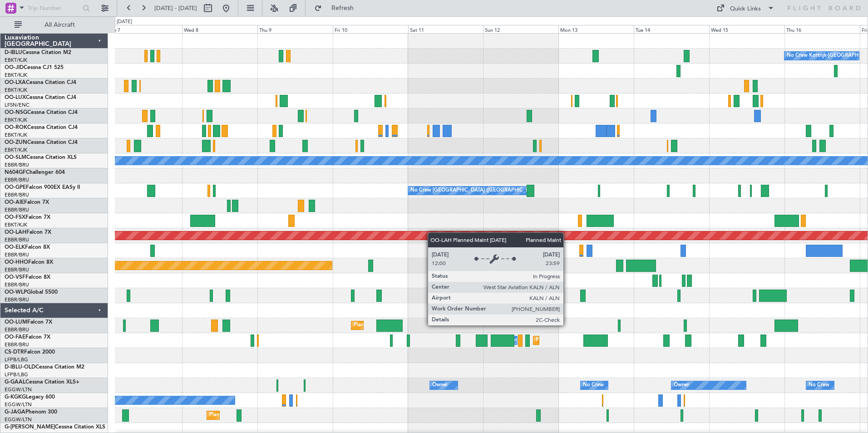 The image size is (868, 433). What do you see at coordinates (28, 322) in the screenshot?
I see `a: OO-LUMFalcon 7X` at bounding box center [28, 322].